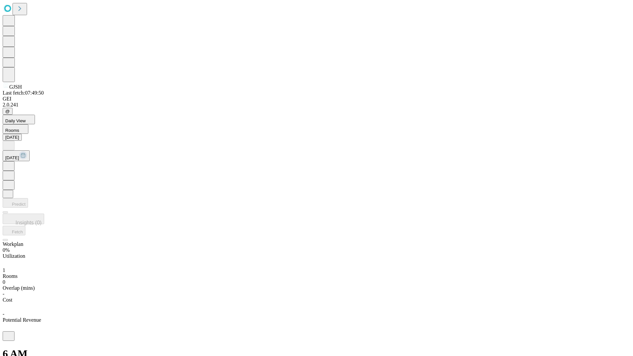 The width and height of the screenshot is (633, 356). What do you see at coordinates (15, 203) in the screenshot?
I see `button: Predict` at bounding box center [15, 203].